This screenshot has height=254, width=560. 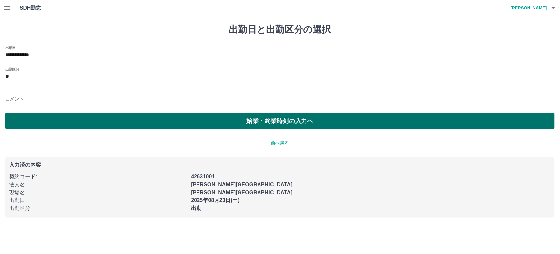 What do you see at coordinates (10, 47) in the screenshot?
I see `label: 出勤日` at bounding box center [10, 47].